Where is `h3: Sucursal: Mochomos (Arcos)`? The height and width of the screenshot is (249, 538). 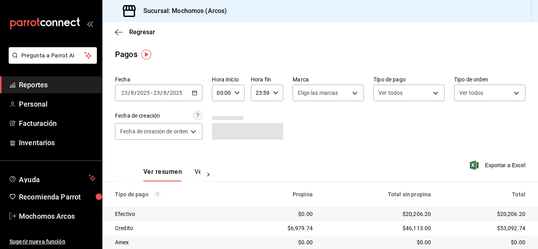
h3: Sucursal: Mochomos (Arcos) is located at coordinates (182, 11).